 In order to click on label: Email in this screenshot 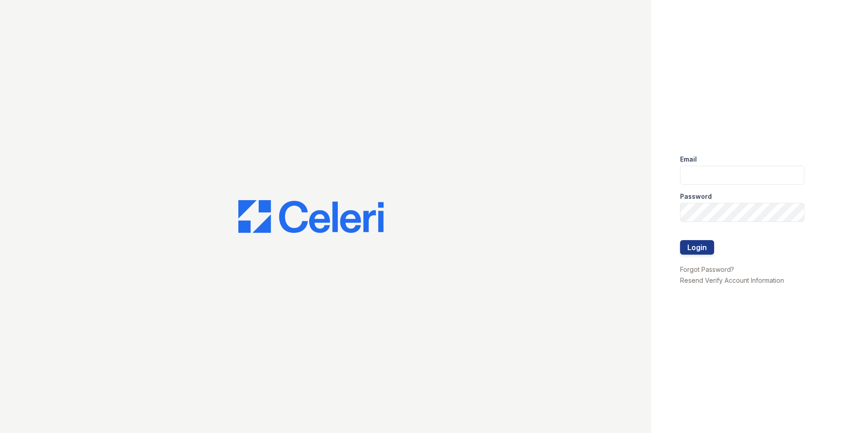, I will do `click(688, 159)`.